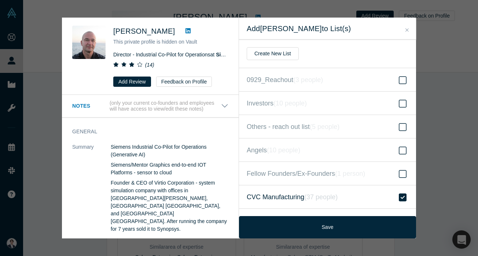 The width and height of the screenshot is (478, 256). Describe the element at coordinates (169, 151) in the screenshot. I see `p: Siemens Industrial Co-Pilot for Operations (Generative AI)` at that location.